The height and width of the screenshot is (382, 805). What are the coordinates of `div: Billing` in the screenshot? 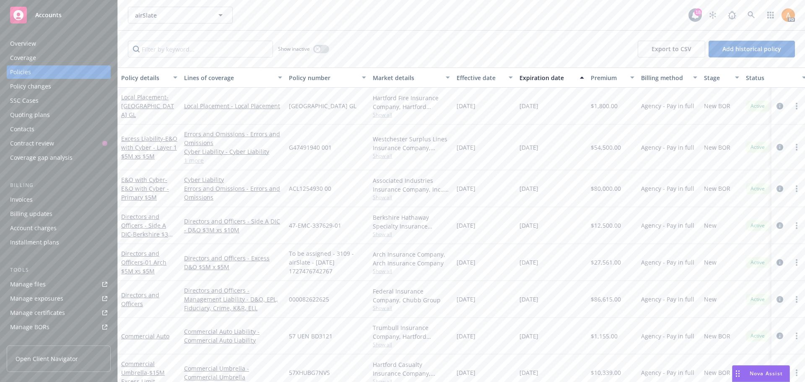 It's located at (59, 185).